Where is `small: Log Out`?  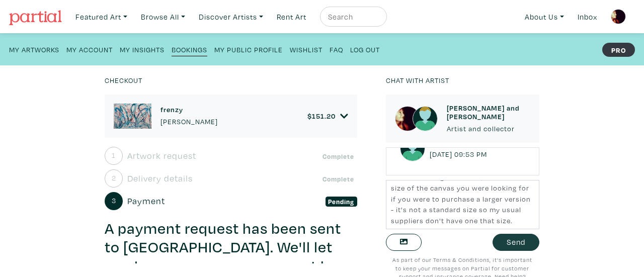 small: Log Out is located at coordinates (365, 49).